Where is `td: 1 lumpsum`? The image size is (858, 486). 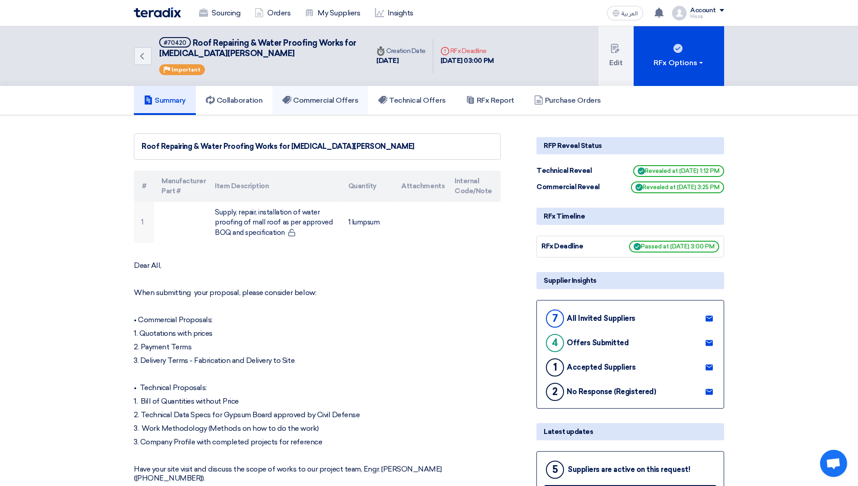
td: 1 lumpsum is located at coordinates (368, 223).